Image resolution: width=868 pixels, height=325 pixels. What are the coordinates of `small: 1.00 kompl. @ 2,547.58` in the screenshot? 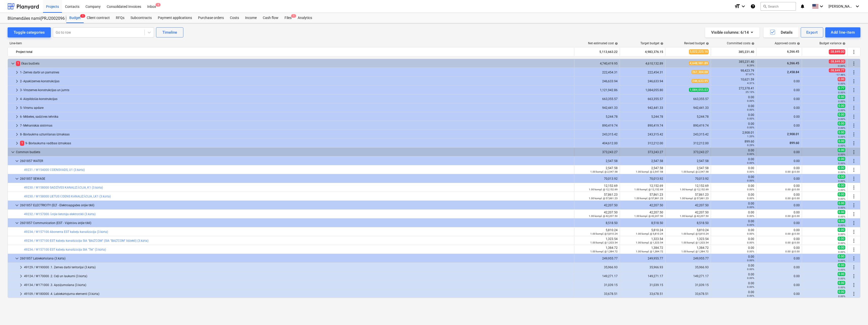 It's located at (604, 171).